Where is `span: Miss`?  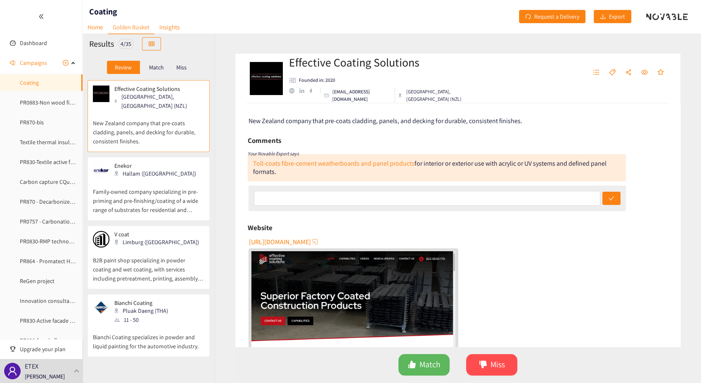 span: Miss is located at coordinates (498, 364).